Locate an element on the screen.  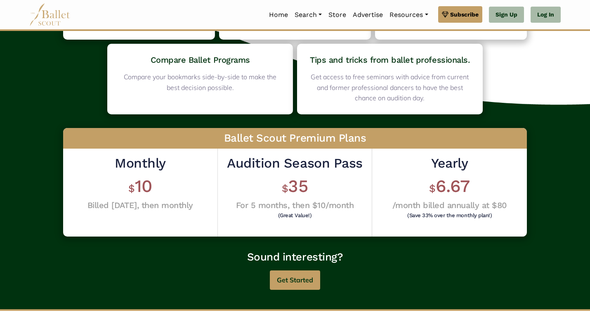
h4: For 5 months, then $10/month is located at coordinates (294, 205).